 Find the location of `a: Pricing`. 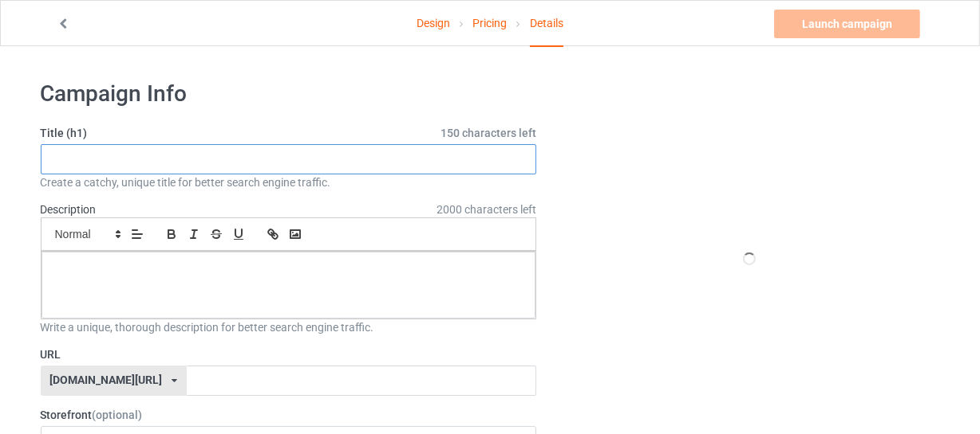

a: Pricing is located at coordinates (489, 23).